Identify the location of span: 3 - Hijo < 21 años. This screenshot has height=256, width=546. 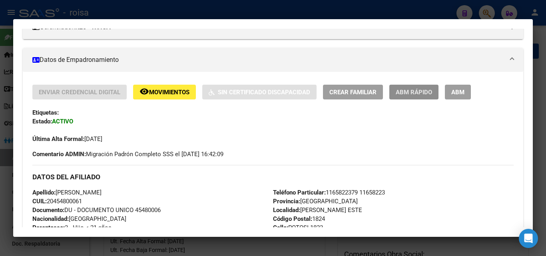
(72, 228).